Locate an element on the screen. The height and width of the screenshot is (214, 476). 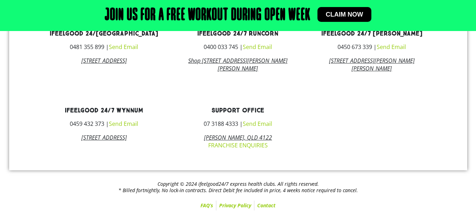
span: Claim now is located at coordinates (345, 14).